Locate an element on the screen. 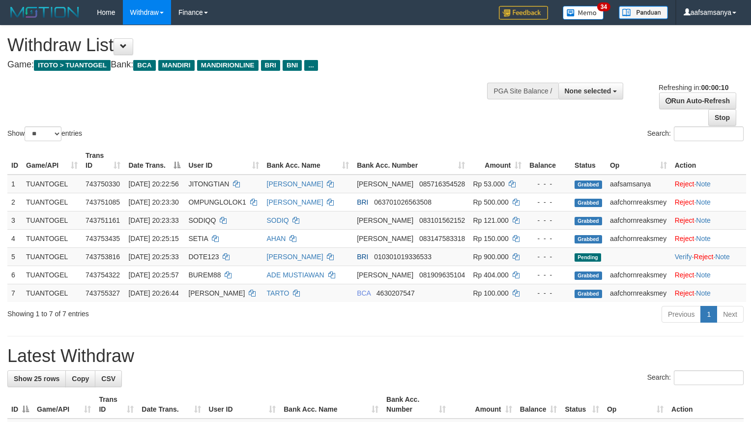 The height and width of the screenshot is (422, 751). span: Copy 085716354528 to clipboard is located at coordinates (442, 184).